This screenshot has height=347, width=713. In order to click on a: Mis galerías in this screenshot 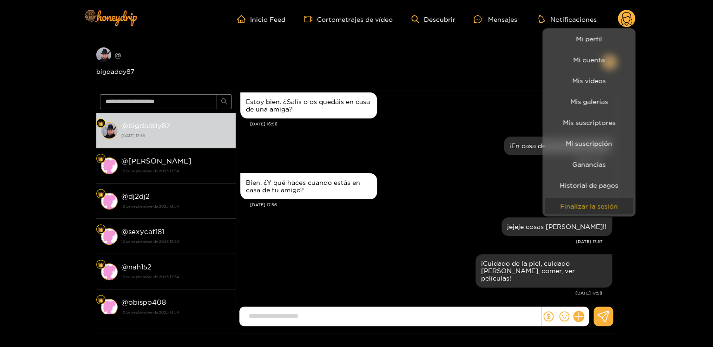, I will do `click(589, 101)`.